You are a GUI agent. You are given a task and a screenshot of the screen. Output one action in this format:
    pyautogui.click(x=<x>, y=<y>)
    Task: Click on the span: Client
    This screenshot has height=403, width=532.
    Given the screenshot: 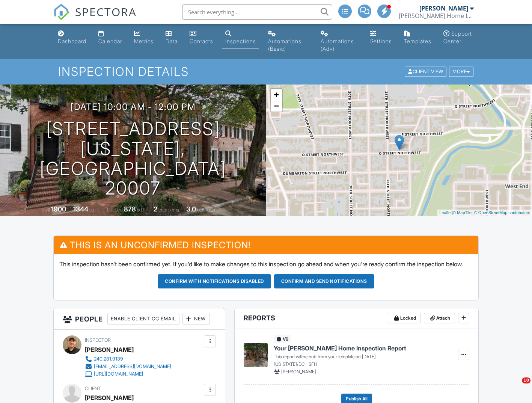 What is the action you would take?
    pyautogui.click(x=93, y=388)
    